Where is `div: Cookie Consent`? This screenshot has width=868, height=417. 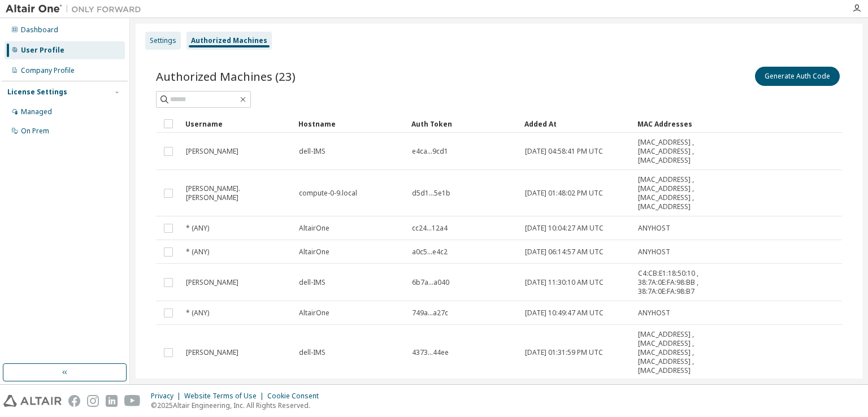 div: Cookie Consent is located at coordinates (296, 396).